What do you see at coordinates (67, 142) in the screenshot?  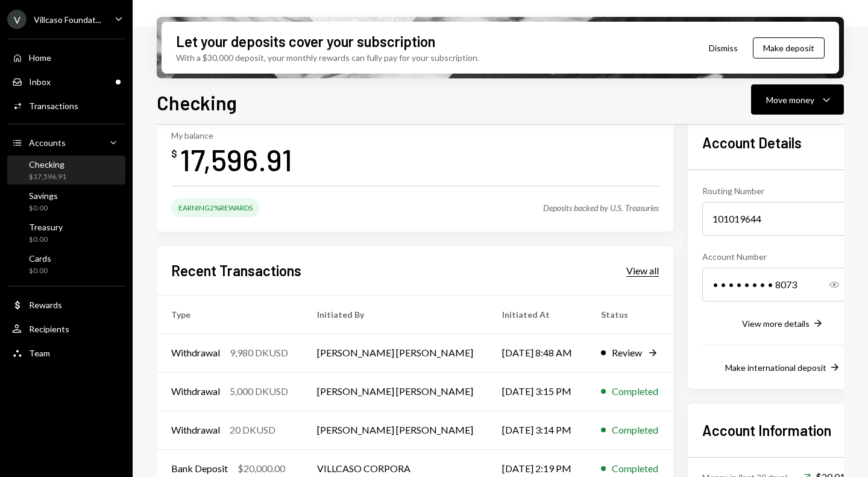 I see `a: Accounts` at bounding box center [67, 142].